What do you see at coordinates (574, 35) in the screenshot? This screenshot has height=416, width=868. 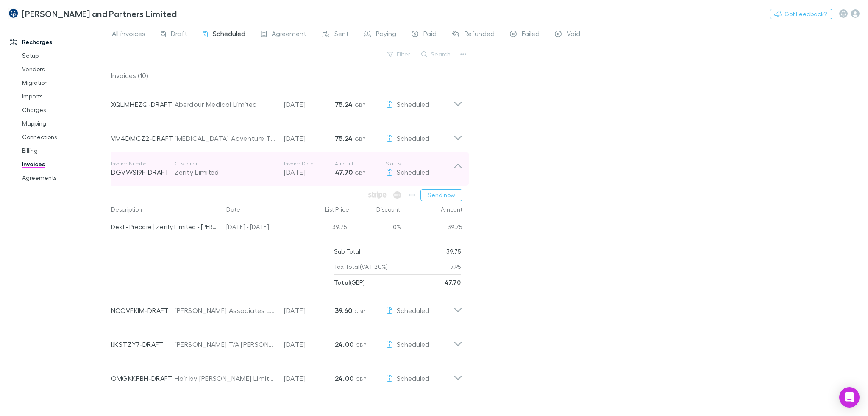 I see `span: Void` at bounding box center [574, 35].